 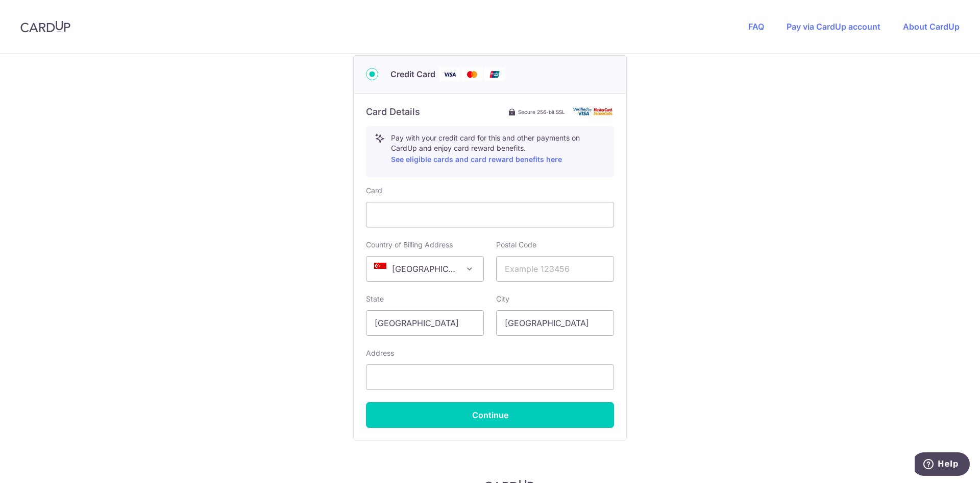 What do you see at coordinates (425, 269) in the screenshot?
I see `span: Singapore` at bounding box center [425, 269].